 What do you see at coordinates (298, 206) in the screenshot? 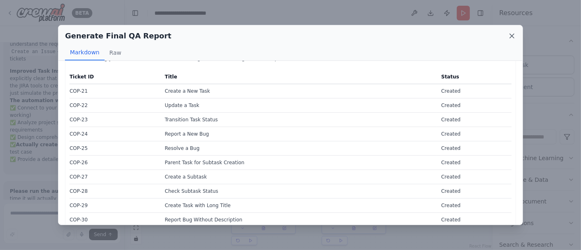
I see `td: Create Task with Long Title` at bounding box center [298, 206].